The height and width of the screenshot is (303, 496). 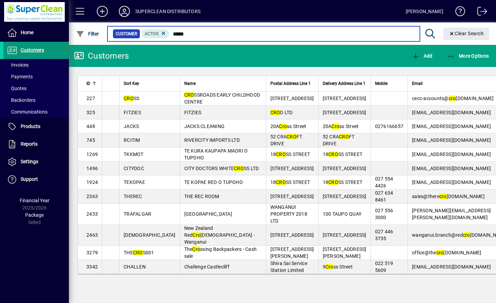 I want to click on span: 20A ss Street, so click(x=289, y=126).